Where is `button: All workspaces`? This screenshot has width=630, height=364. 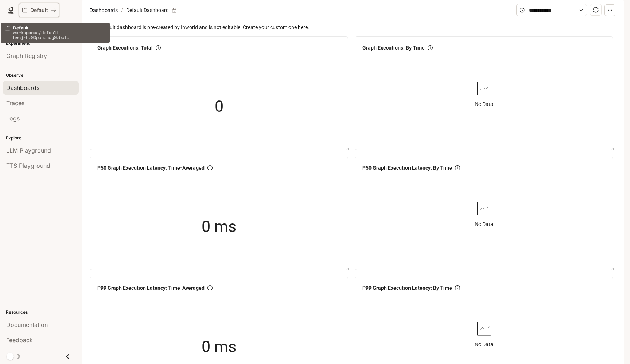
button: All workspaces is located at coordinates (39, 10).